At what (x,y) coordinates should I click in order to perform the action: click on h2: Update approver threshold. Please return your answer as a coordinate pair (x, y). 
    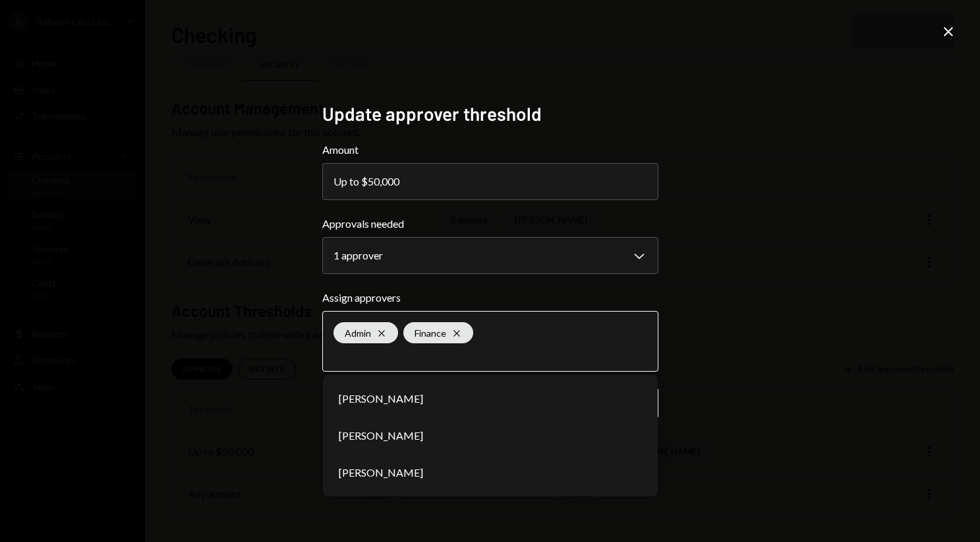
    Looking at the image, I should click on (490, 114).